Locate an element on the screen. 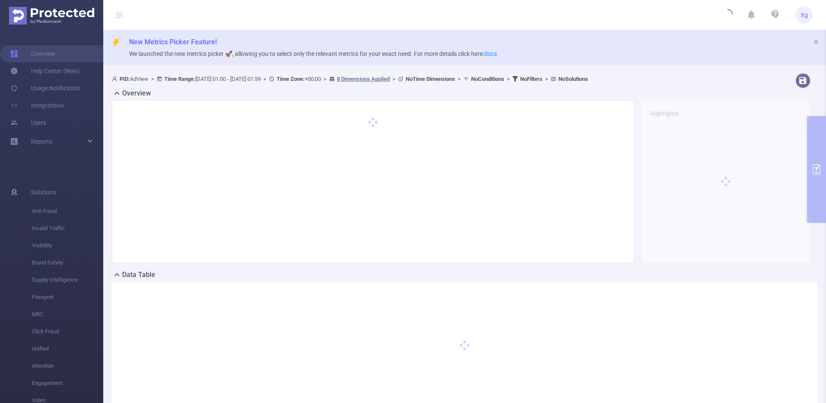 This screenshot has width=826, height=403. b: No Conditions is located at coordinates (487, 79).